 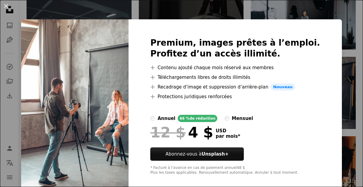 I want to click on div: mensuel, so click(x=242, y=118).